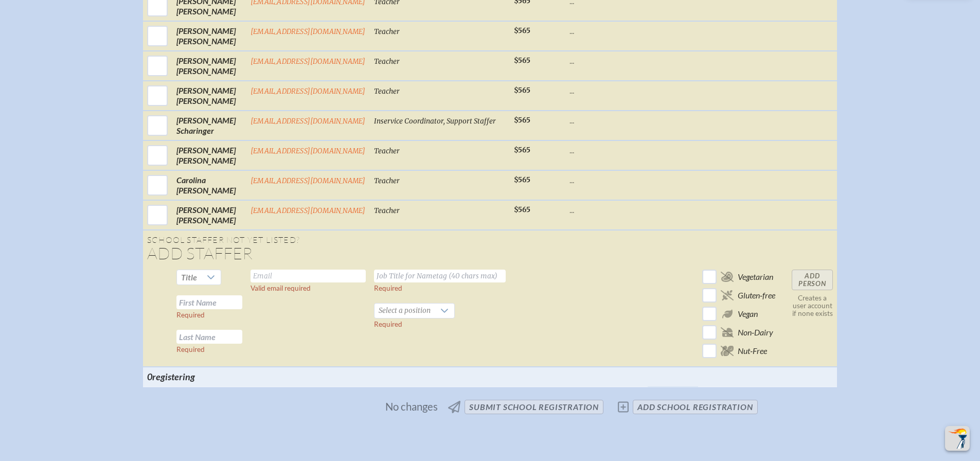 Image resolution: width=980 pixels, height=461 pixels. Describe the element at coordinates (174, 377) in the screenshot. I see `span: registering` at that location.